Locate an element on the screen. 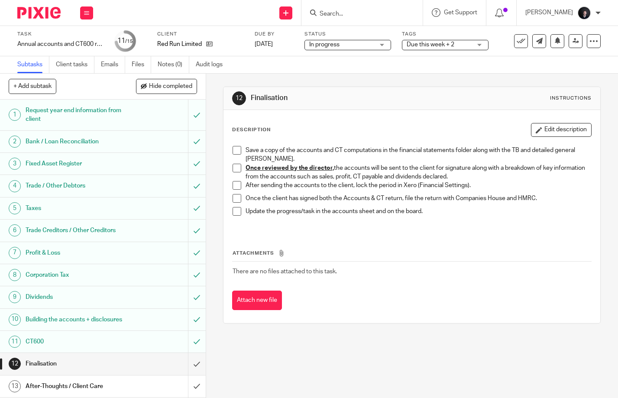  a: Emails is located at coordinates (113, 65).